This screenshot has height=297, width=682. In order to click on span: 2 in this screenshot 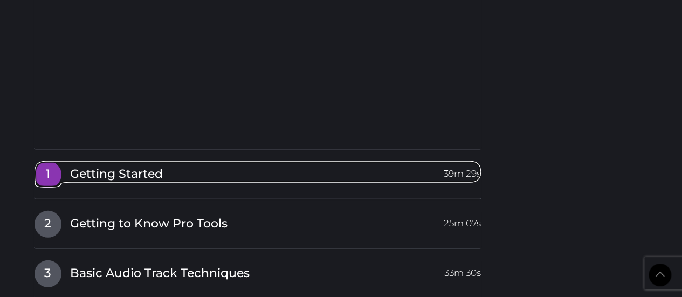, I will do `click(48, 224)`.